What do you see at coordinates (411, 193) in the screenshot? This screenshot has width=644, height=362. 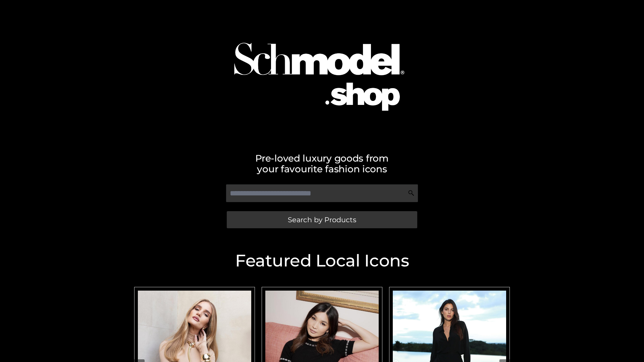 I see `img: Search Icon` at bounding box center [411, 193].